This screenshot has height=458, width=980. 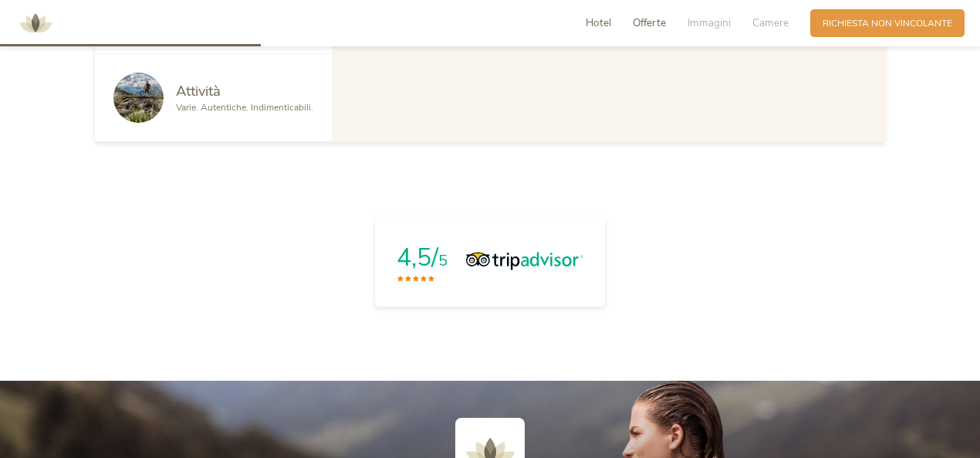 What do you see at coordinates (887, 23) in the screenshot?
I see `span: Richiesta non vincolante` at bounding box center [887, 23].